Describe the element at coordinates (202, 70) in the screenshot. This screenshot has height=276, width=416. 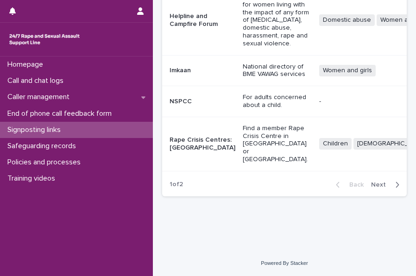
I see `p: Imkaan` at that location.